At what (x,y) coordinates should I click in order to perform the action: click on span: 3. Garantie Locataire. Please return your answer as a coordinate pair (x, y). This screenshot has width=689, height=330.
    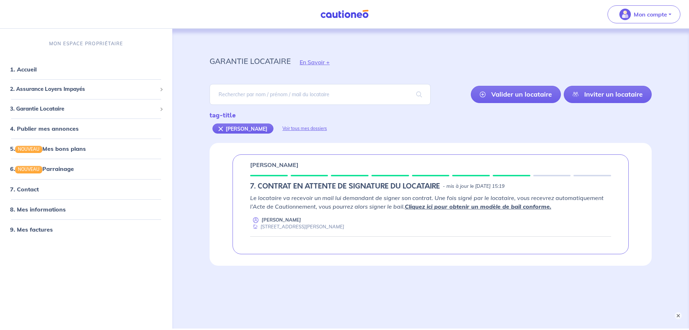
    Looking at the image, I should click on (83, 109).